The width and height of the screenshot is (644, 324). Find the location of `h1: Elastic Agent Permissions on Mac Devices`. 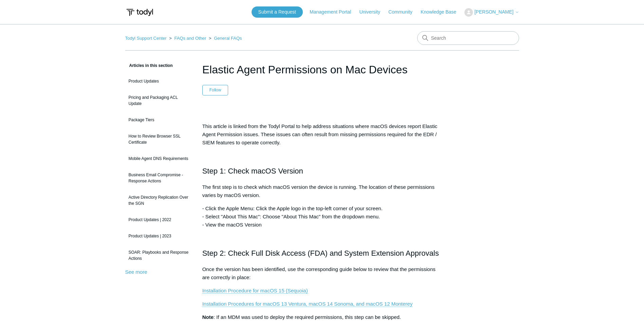

h1: Elastic Agent Permissions on Mac Devices is located at coordinates (322, 70).